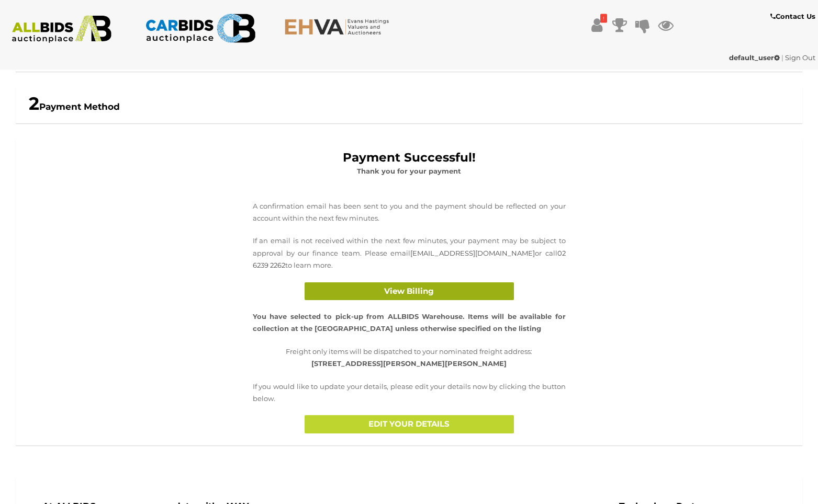 The image size is (818, 504). Describe the element at coordinates (34, 103) in the screenshot. I see `span: 2` at that location.